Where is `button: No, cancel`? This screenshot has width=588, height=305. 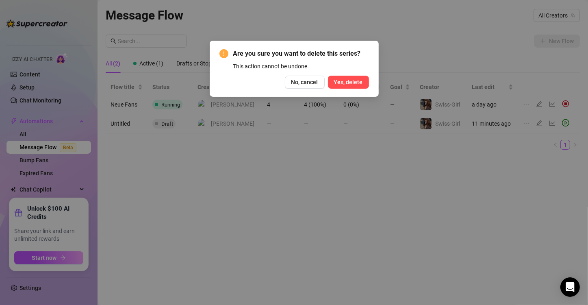 button: No, cancel is located at coordinates (305, 82).